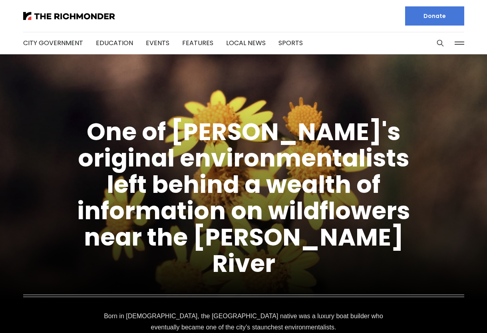  I want to click on img: The Richmonder, so click(69, 16).